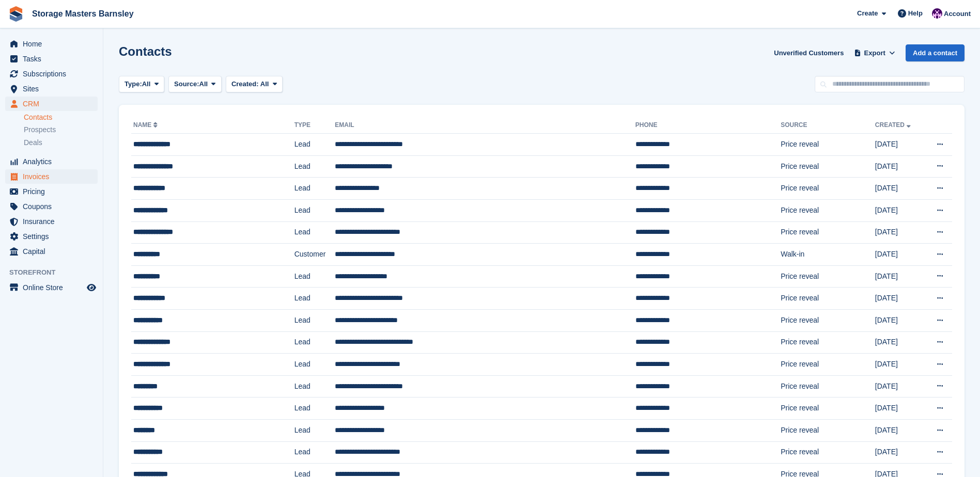 Image resolution: width=980 pixels, height=477 pixels. Describe the element at coordinates (708, 125) in the screenshot. I see `th: Phone` at that location.